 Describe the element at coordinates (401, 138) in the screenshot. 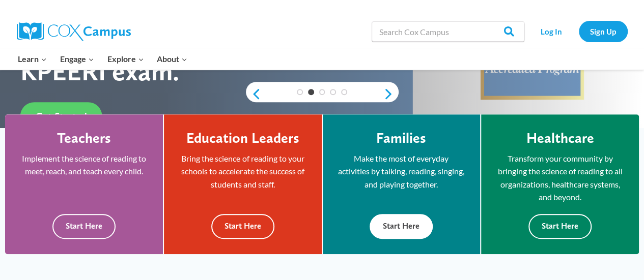

I see `h4: Families` at that location.